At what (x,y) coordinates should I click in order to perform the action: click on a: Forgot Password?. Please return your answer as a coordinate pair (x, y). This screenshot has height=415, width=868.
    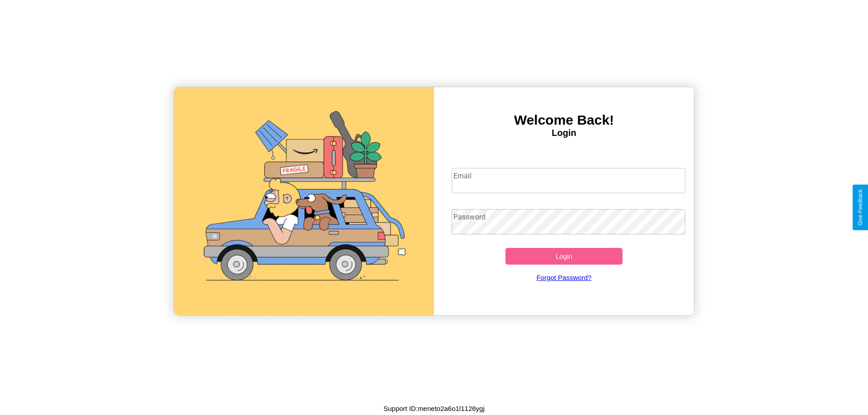
    Looking at the image, I should click on (565, 277).